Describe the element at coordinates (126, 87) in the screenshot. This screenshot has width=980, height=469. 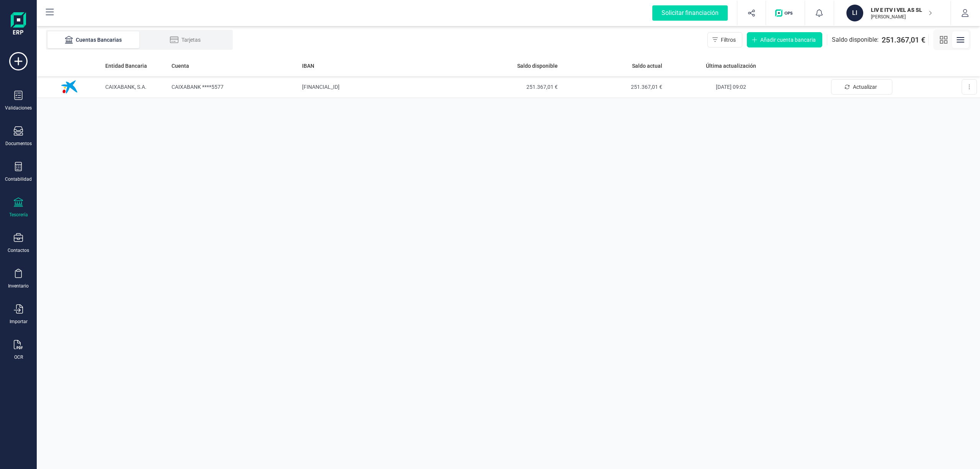
I see `span: CAIXABANK, S.A.` at that location.